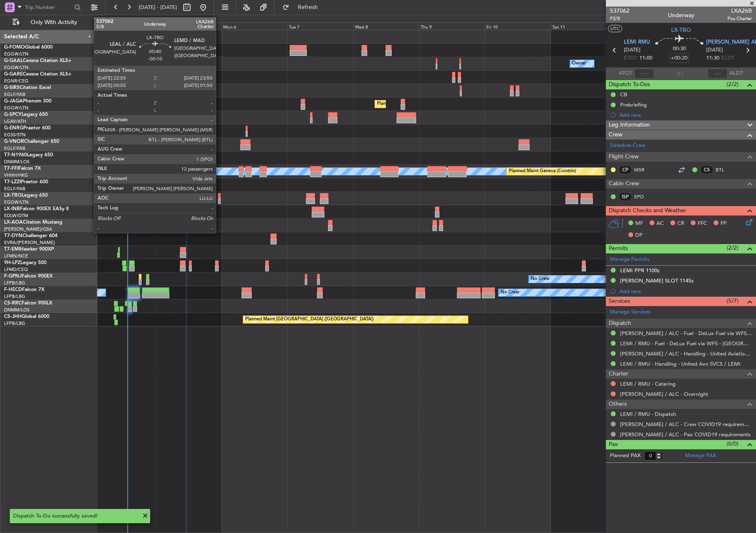  I want to click on span: ALDT, so click(736, 73).